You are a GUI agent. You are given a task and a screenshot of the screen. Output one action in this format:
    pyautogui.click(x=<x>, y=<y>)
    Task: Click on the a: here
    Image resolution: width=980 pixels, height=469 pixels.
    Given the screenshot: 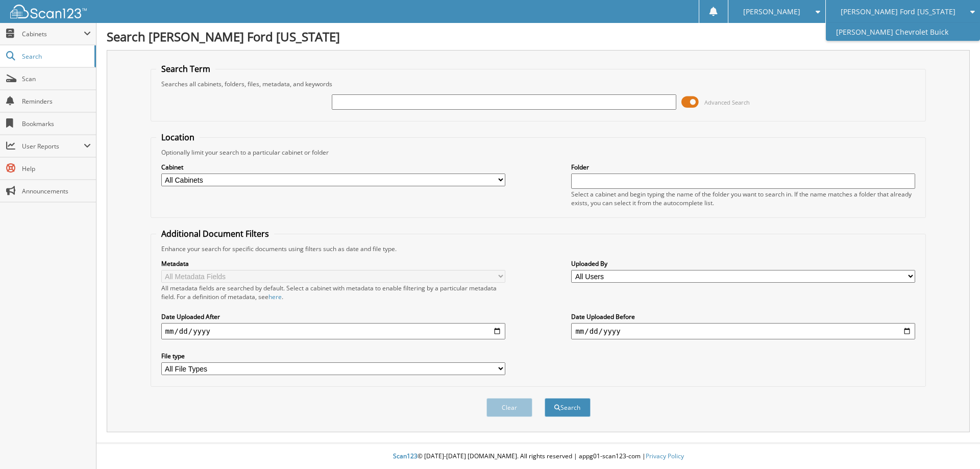 What is the action you would take?
    pyautogui.click(x=275, y=296)
    